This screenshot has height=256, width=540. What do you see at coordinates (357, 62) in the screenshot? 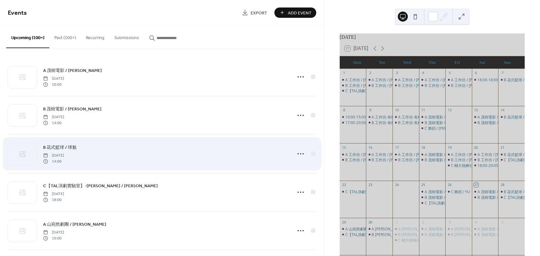
I see `div: Mon` at bounding box center [357, 62].